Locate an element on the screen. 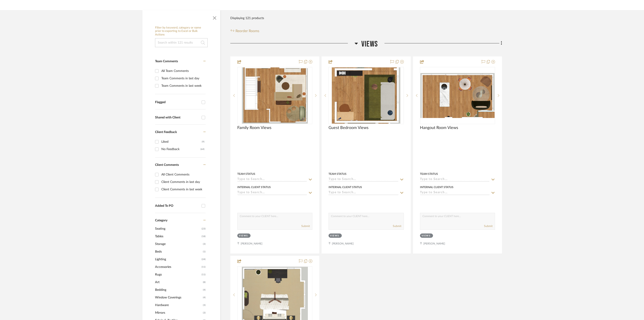  h6: Filter by keyword, category or name prior to exporting to Excel or Bulk Actions is located at coordinates (182, 31).